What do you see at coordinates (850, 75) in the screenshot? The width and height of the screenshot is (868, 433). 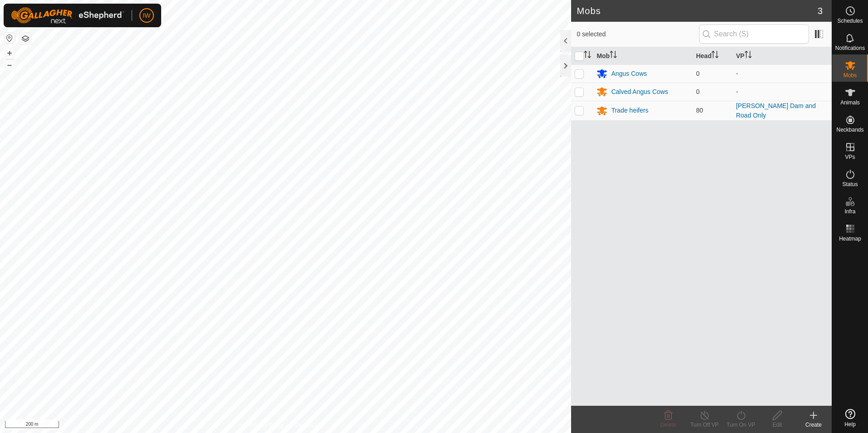 I see `span: Mobs` at bounding box center [850, 75].